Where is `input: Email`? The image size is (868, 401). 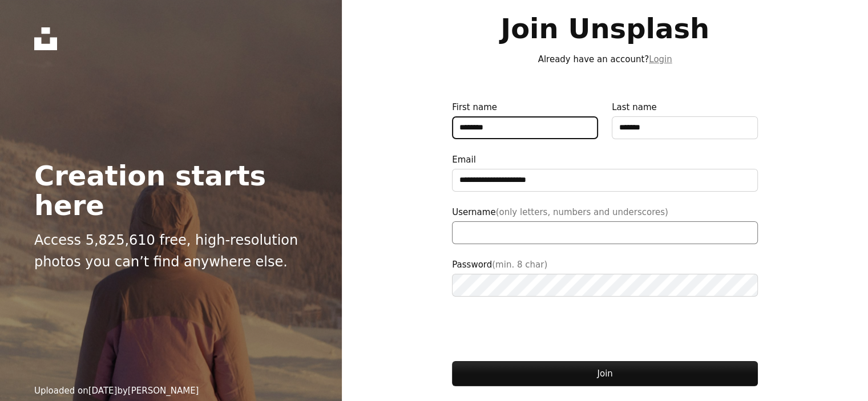 input: Email is located at coordinates (605, 180).